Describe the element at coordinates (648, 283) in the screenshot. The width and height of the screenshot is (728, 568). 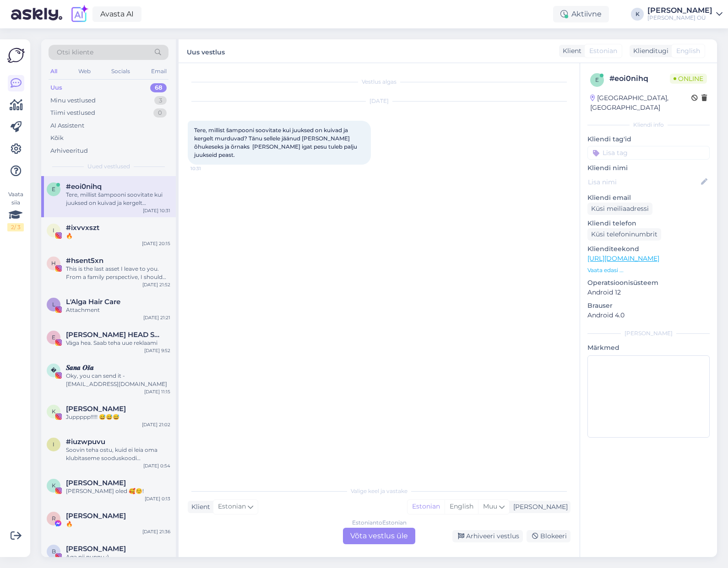
I see `p: Operatsioonisüsteem` at that location.